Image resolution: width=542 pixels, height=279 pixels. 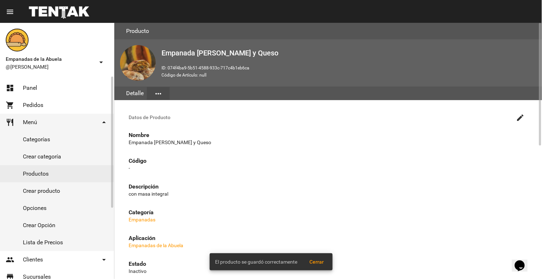 What do you see at coordinates (328, 271) in the screenshot?
I see `p: Inactivo` at bounding box center [328, 271].